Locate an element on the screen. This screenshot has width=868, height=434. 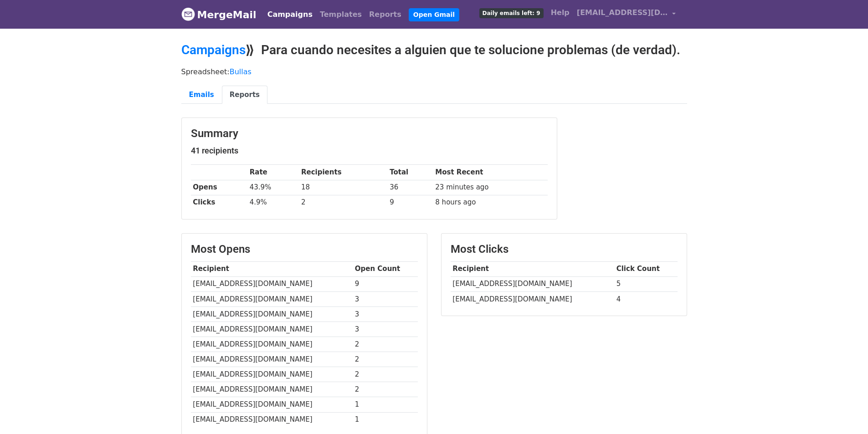
img: MergeMail logo is located at coordinates (188, 14).